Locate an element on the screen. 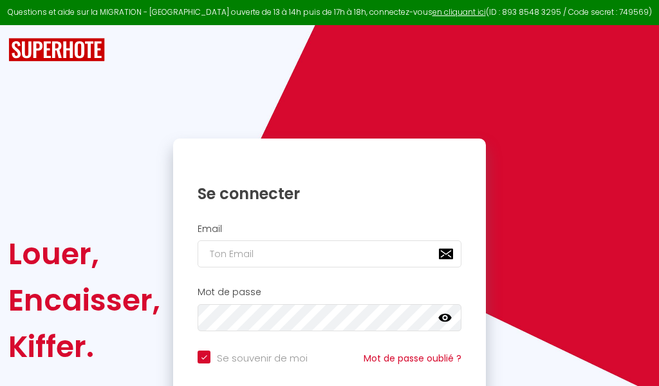 The height and width of the screenshot is (386, 659). h2: Mot de passe is located at coordinates (330, 292).